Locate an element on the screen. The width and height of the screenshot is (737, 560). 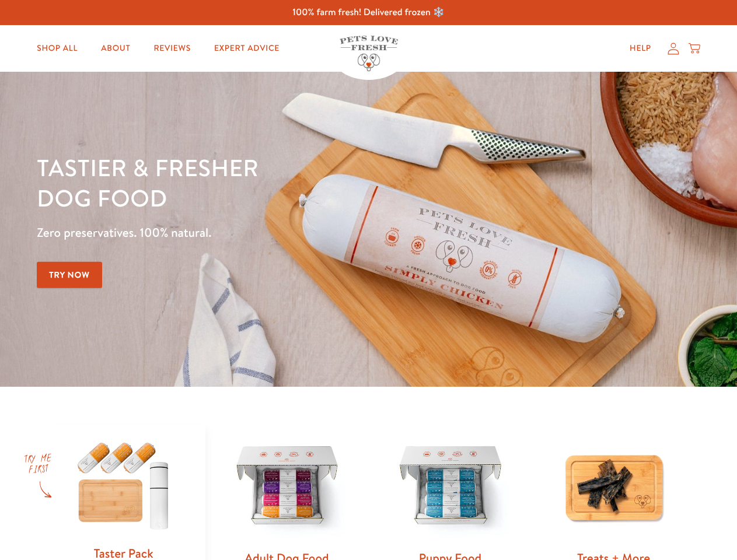
img: Pets Love Fresh is located at coordinates (369, 53).